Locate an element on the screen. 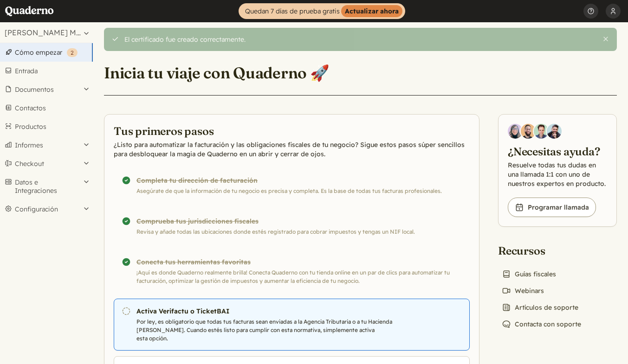 Image resolution: width=628 pixels, height=364 pixels. h3: Activa Verifactu o TicketBAI is located at coordinates (268, 311).